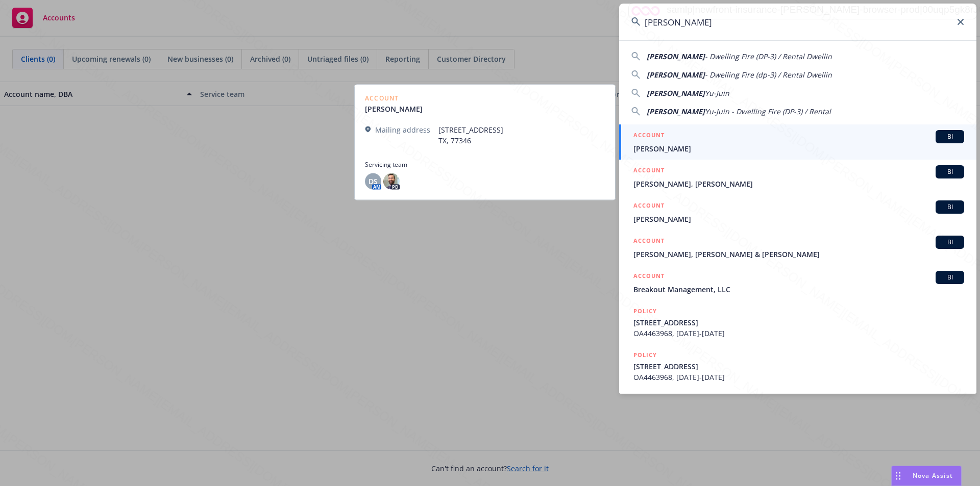  What do you see at coordinates (926, 476) in the screenshot?
I see `button: Nova Assist` at bounding box center [926, 476].